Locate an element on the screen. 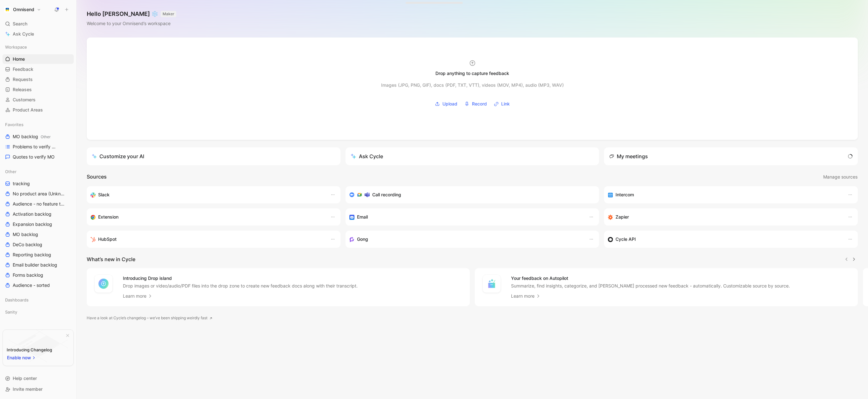 This screenshot has width=868, height=399. button: OmnisendOmnisend is located at coordinates (23, 10).